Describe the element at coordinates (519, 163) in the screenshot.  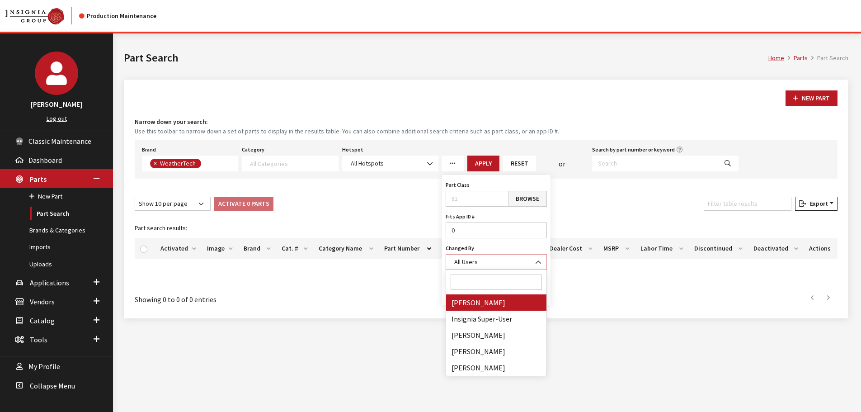
I see `button: Reset` at that location.